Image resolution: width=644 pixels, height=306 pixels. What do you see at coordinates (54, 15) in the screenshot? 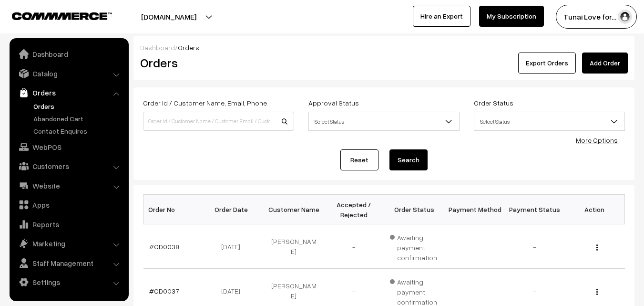
I see `a: COMMMERCE` at bounding box center [54, 15].